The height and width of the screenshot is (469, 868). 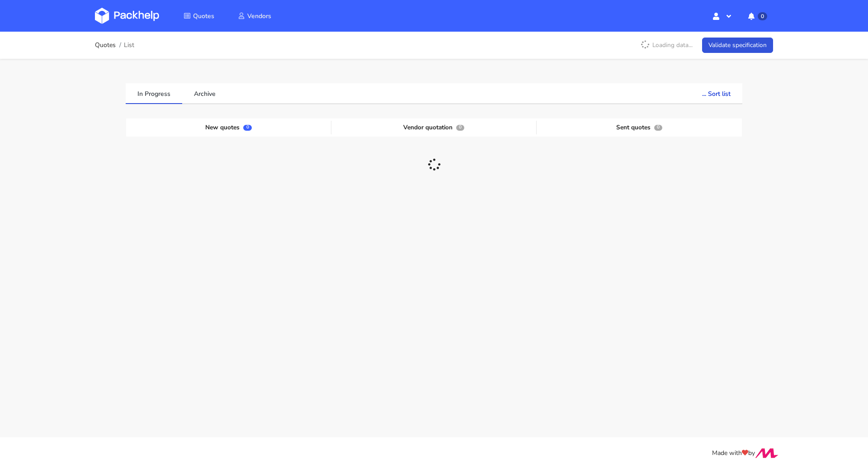 I want to click on button: 0, so click(x=757, y=16).